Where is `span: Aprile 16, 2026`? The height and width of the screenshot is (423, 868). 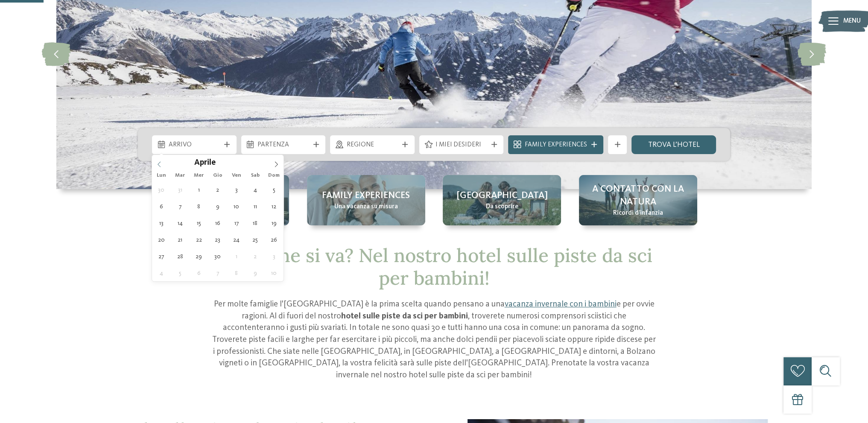
span: Aprile 16, 2026 is located at coordinates (217, 223).